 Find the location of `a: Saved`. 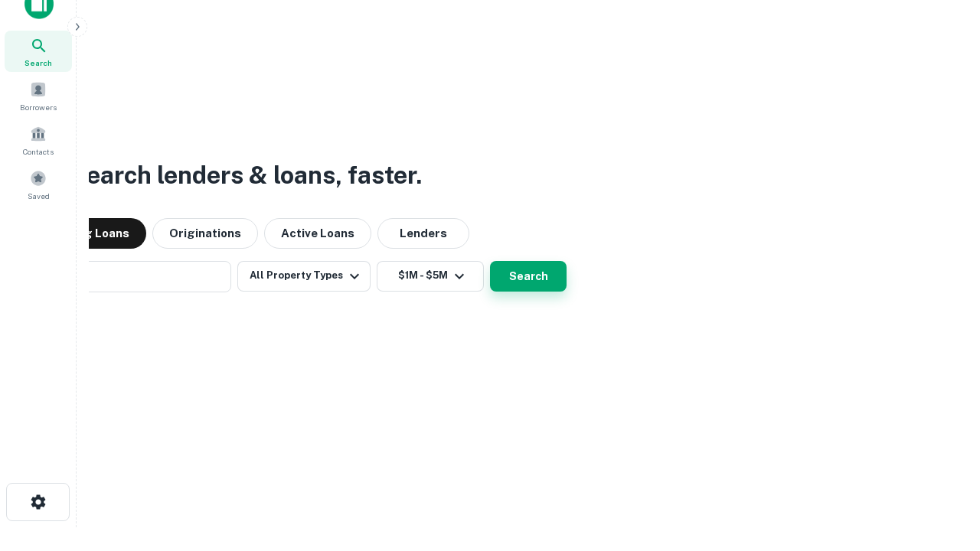

a: Saved is located at coordinates (39, 184).